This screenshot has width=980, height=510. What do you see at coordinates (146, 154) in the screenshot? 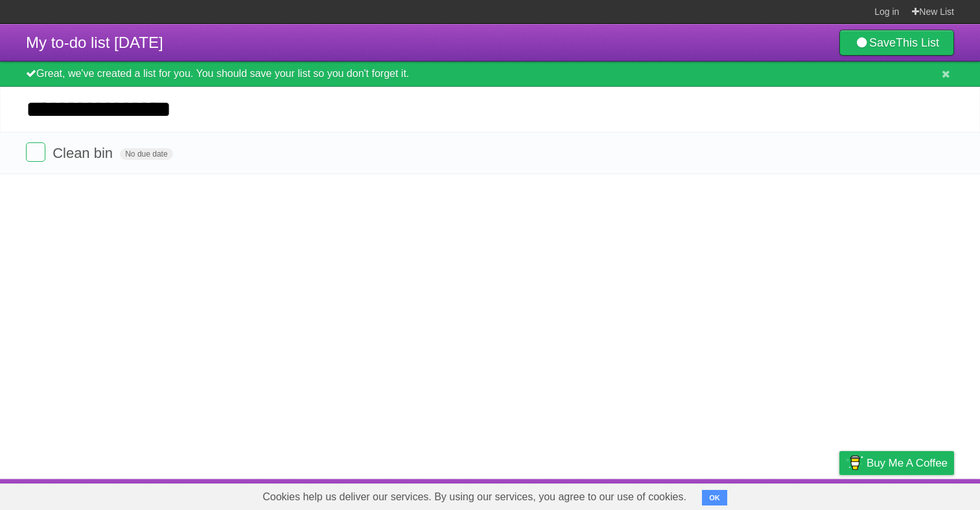
I see `span: No due date` at bounding box center [146, 154].